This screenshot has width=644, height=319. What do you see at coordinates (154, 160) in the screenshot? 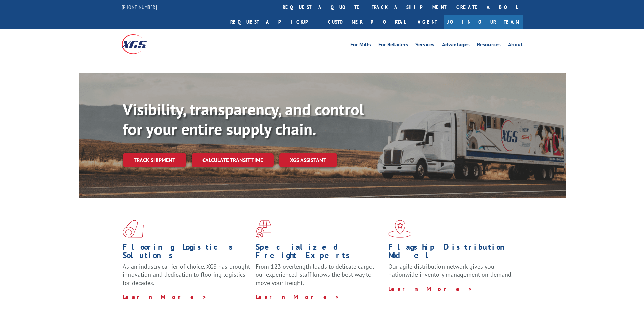
I see `a: Track shipment` at bounding box center [154, 160].